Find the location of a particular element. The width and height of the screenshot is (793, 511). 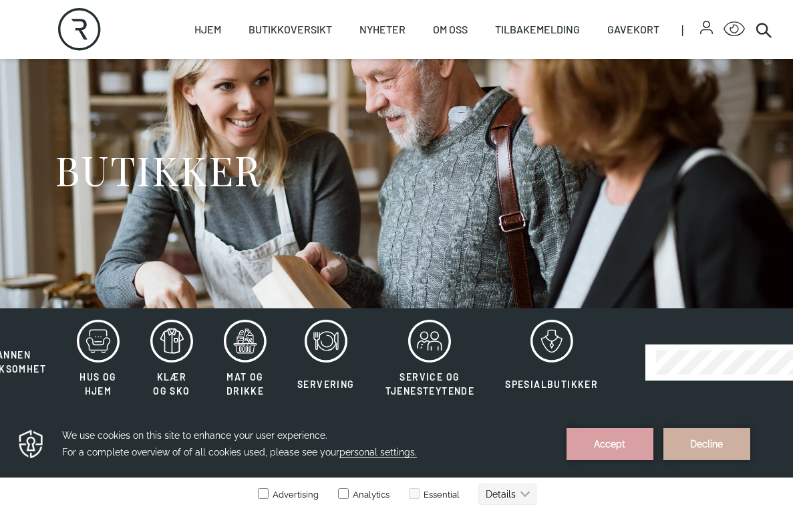

input: Analytics is located at coordinates (343, 82).